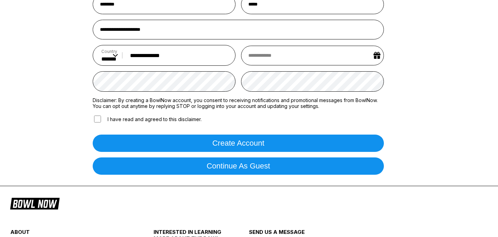 The image size is (498, 237). What do you see at coordinates (147, 119) in the screenshot?
I see `label: I have read and agreed to this disclaimer.` at bounding box center [147, 119].